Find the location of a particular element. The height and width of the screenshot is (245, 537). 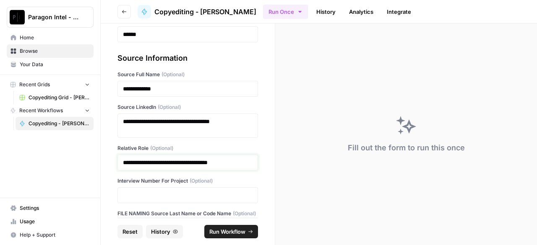

div: Source Information is located at coordinates (188, 58).